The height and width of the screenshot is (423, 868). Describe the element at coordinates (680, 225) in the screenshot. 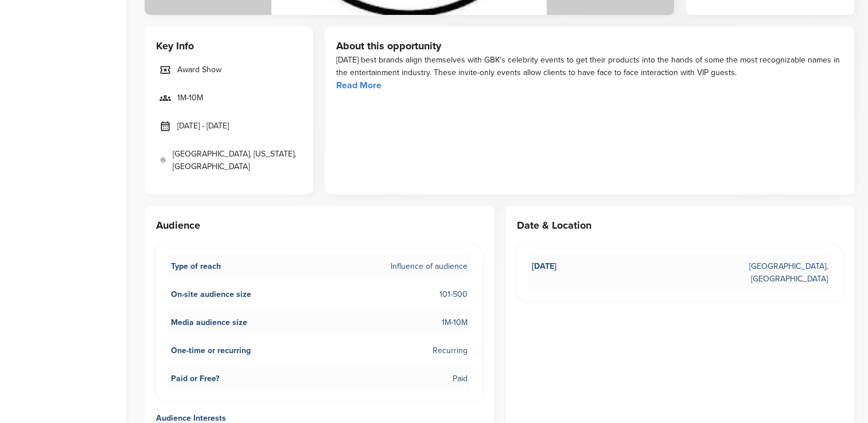

I see `h3: Date & Location` at that location.